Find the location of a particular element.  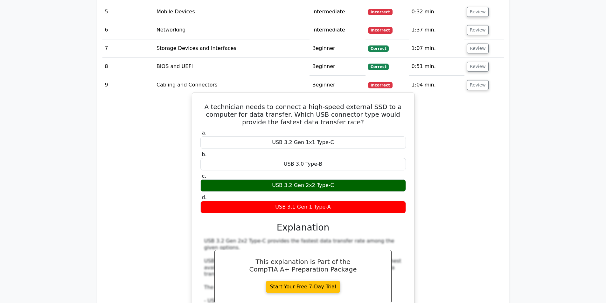

div: USB 3.0 Type-B is located at coordinates (303, 164).